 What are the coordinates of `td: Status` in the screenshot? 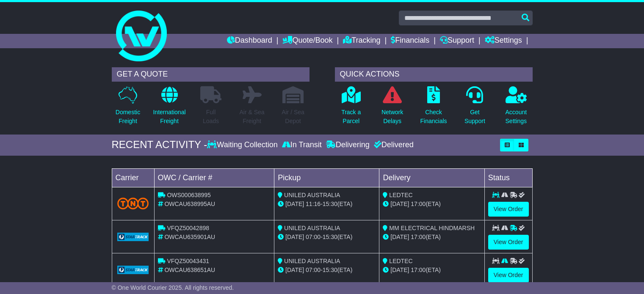 It's located at (508, 178).